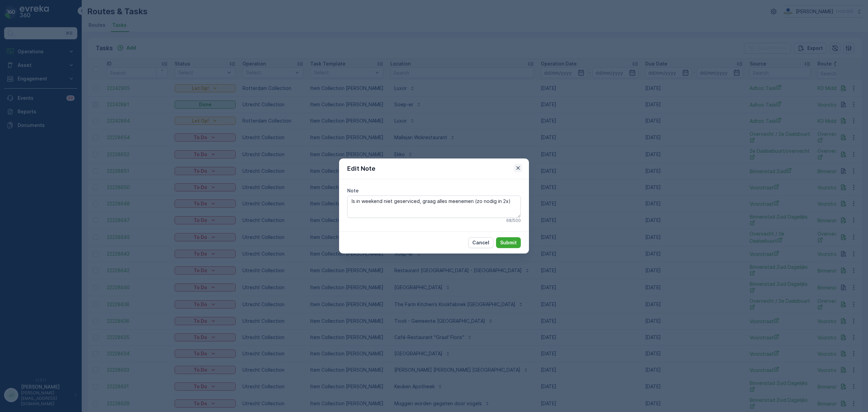 The width and height of the screenshot is (868, 412). What do you see at coordinates (509, 242) in the screenshot?
I see `p: Submit` at bounding box center [509, 242].